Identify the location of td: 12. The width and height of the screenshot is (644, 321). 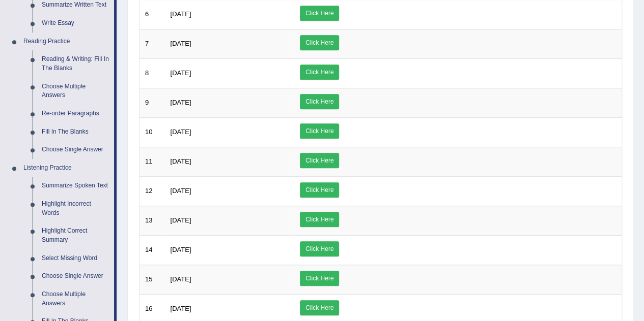
(152, 191).